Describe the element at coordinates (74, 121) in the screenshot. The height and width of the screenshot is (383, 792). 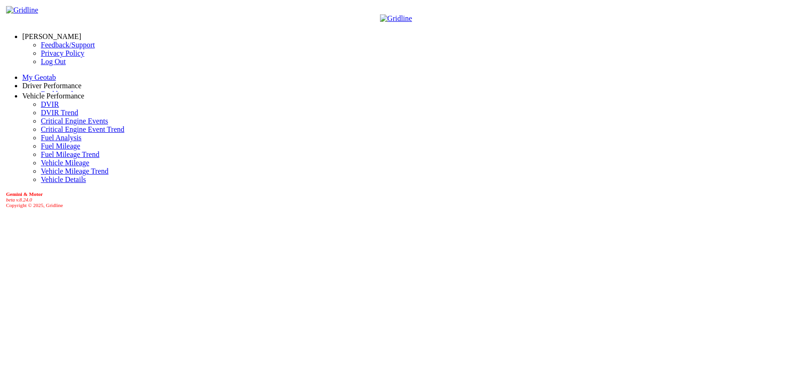
I see `a: Critical Engine Events` at that location.